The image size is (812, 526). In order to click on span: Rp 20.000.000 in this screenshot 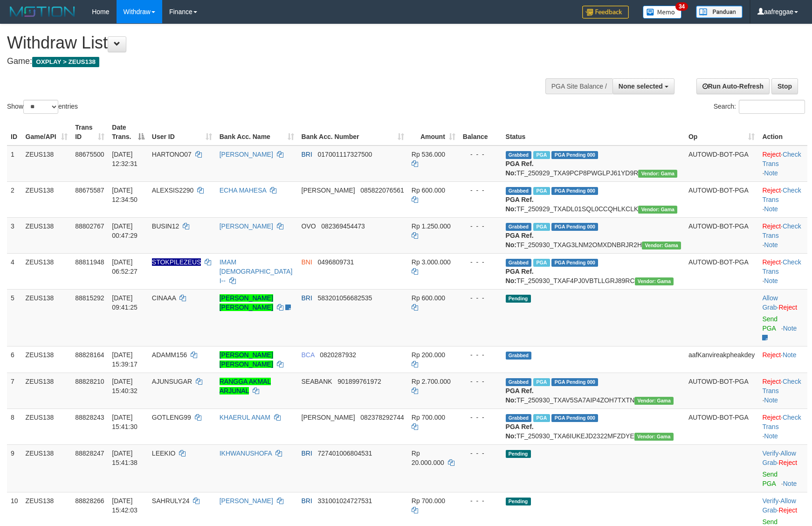, I will do `click(428, 458)`.